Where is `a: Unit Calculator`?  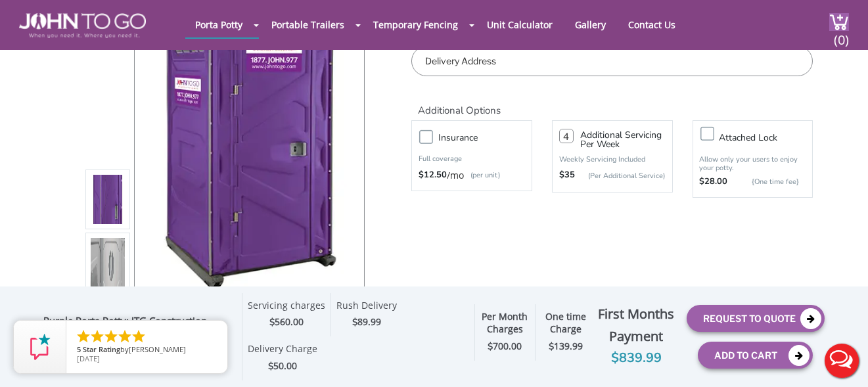
a: Unit Calculator is located at coordinates (520, 24).